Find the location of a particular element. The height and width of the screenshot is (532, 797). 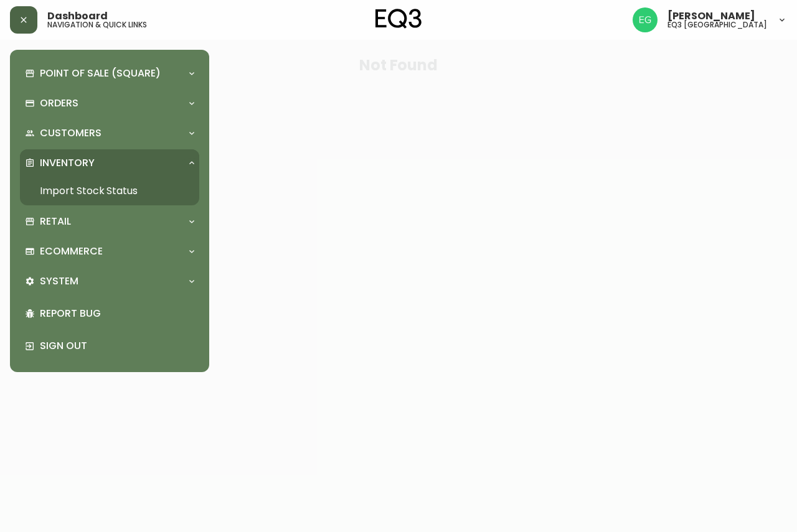

img: logo is located at coordinates (398, 18).